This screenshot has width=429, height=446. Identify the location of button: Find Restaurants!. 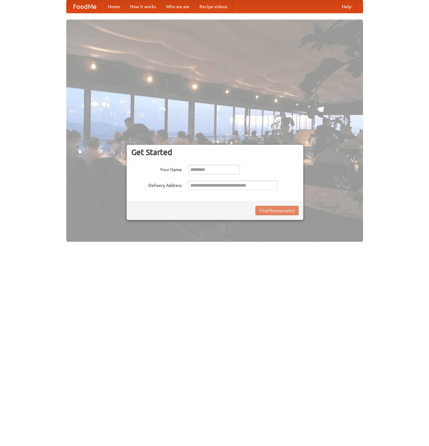
(277, 211).